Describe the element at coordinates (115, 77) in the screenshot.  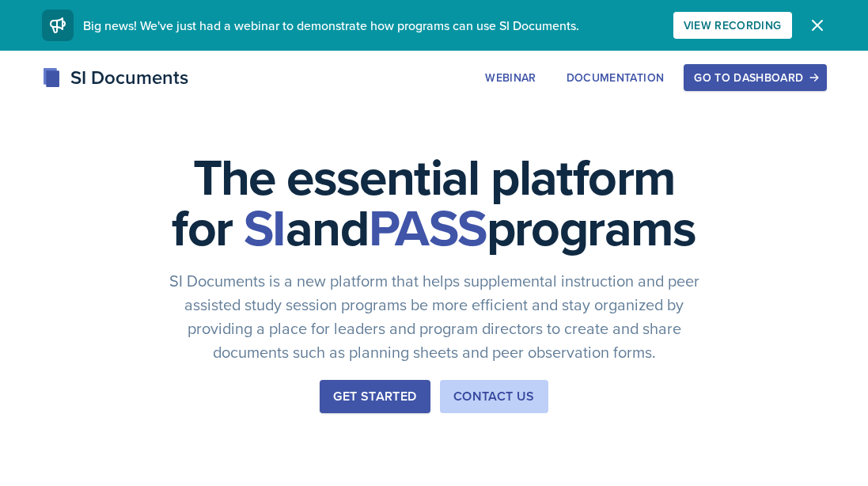
I see `div: SI Documents` at that location.